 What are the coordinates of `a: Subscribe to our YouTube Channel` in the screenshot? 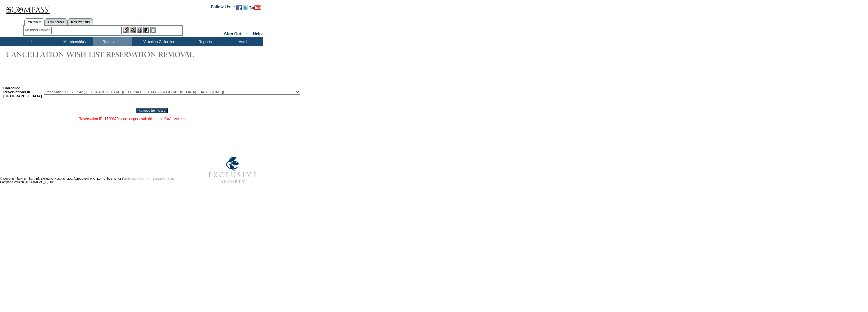 It's located at (255, 9).